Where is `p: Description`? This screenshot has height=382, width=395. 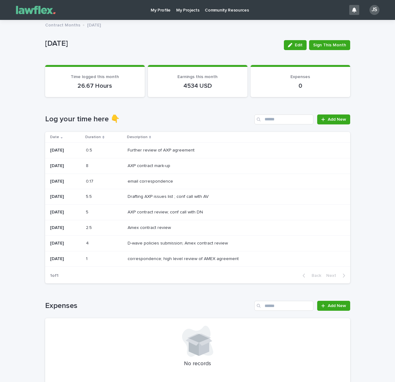
p: Description is located at coordinates (137, 137).